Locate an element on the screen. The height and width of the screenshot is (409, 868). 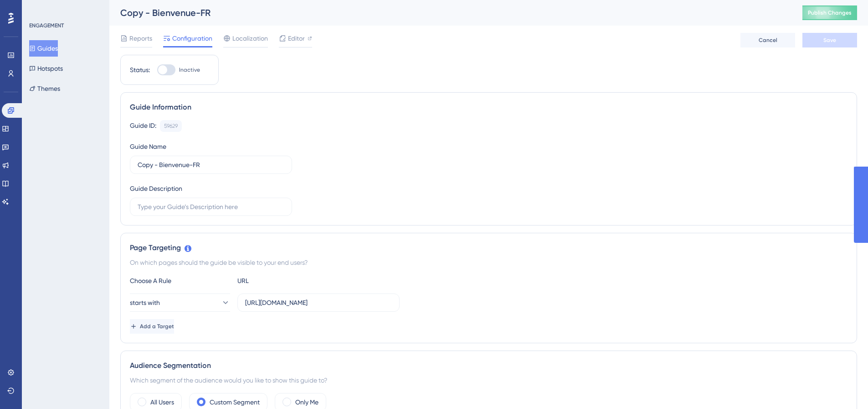
button: Themes is located at coordinates (45, 88).